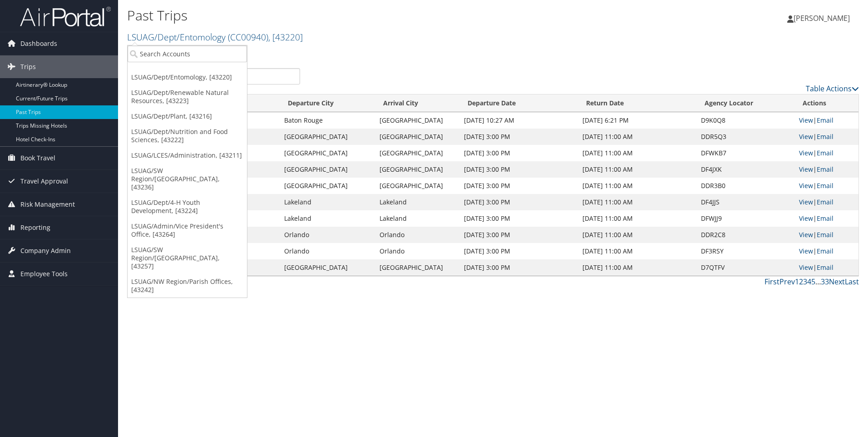 The width and height of the screenshot is (868, 437). What do you see at coordinates (800, 282) in the screenshot?
I see `a: 2` at bounding box center [800, 282].